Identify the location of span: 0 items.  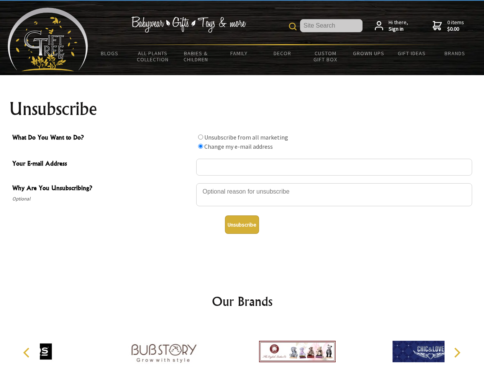
(455, 26).